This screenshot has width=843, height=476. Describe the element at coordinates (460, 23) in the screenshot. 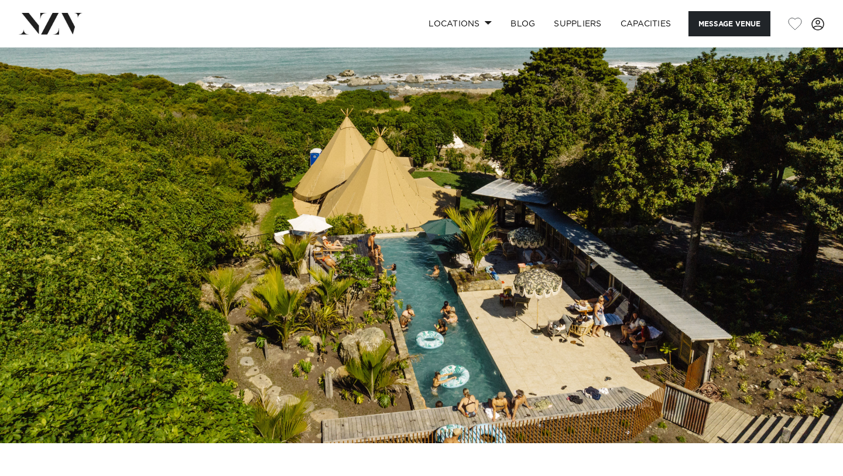

I see `a: Locations` at that location.